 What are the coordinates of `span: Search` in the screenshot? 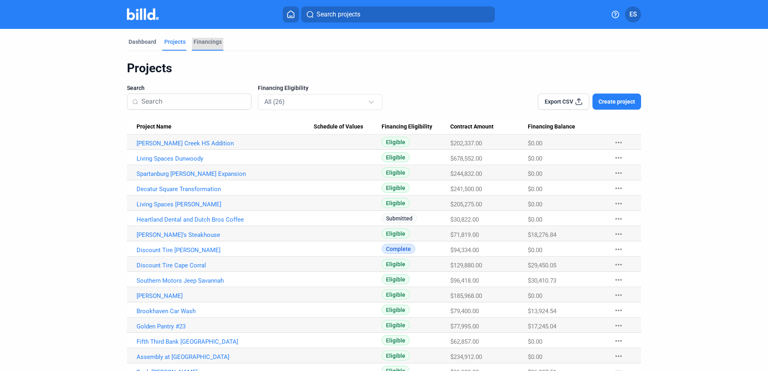 It's located at (136, 88).